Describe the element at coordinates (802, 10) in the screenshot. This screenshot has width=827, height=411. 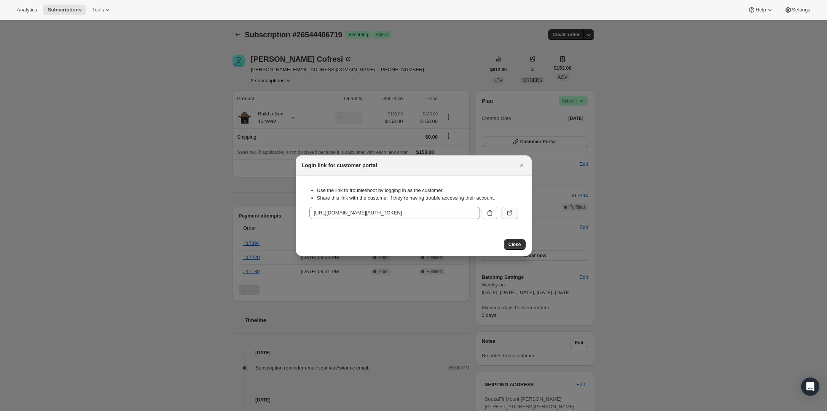
I see `span: Settings` at that location.